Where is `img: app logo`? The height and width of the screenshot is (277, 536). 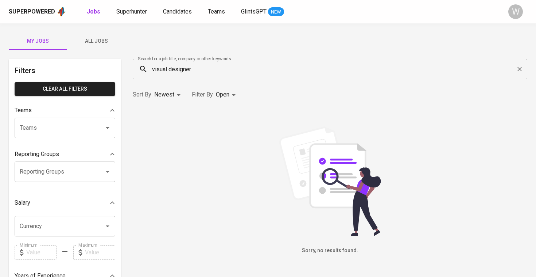 img: app logo is located at coordinates (61, 12).